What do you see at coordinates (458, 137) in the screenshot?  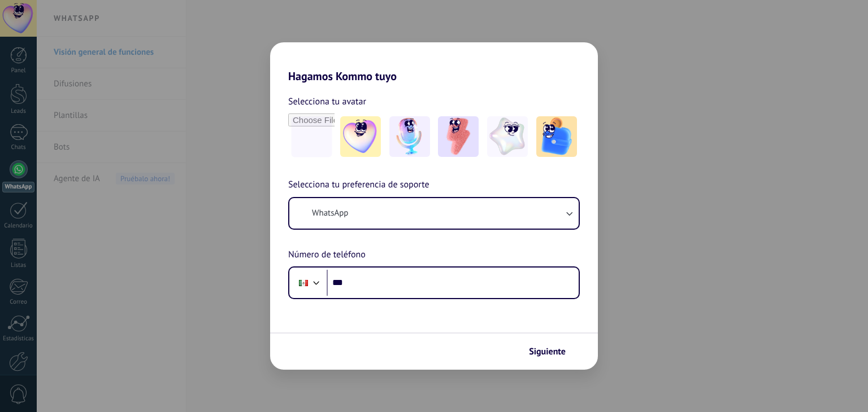 I see `img: -3.jpeg` at bounding box center [458, 137].